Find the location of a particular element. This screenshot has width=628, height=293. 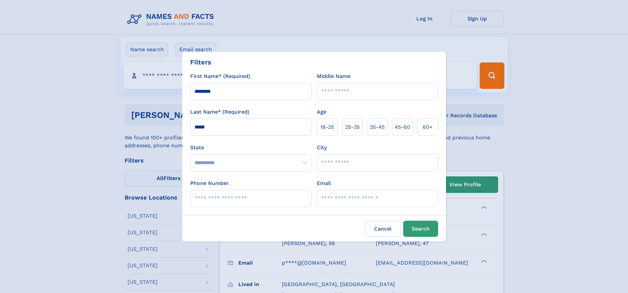

label: First Name* (Required) is located at coordinates (220, 76).